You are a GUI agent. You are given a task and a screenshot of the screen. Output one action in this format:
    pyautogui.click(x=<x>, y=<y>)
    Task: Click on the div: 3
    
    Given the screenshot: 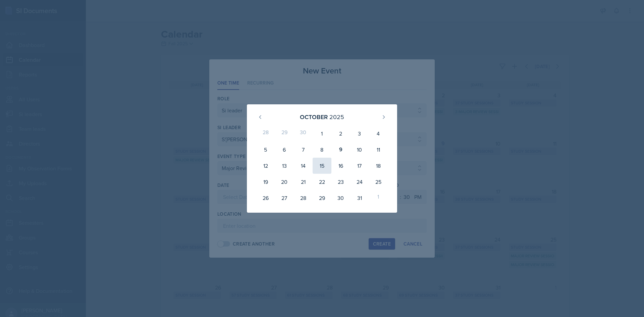 What is the action you would take?
    pyautogui.click(x=360, y=134)
    